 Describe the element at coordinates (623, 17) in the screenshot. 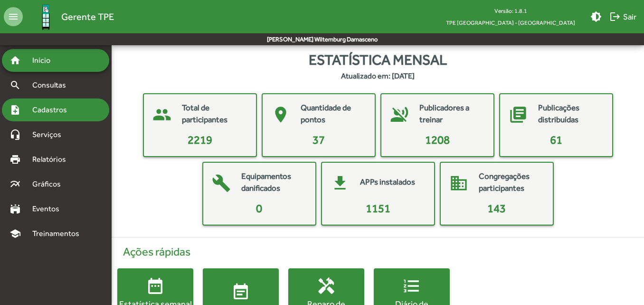

I see `button: Sair` at that location.